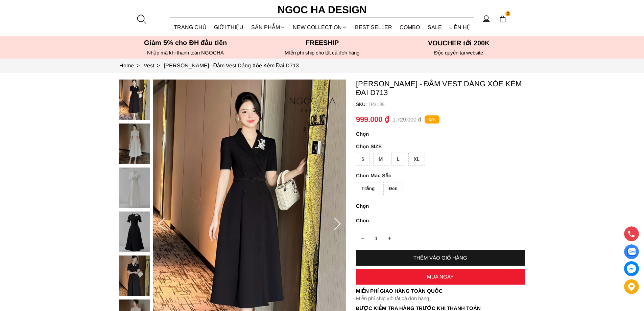 The height and width of the screenshot is (311, 644). Describe the element at coordinates (447, 104) in the screenshot. I see `p: TP3199` at that location.